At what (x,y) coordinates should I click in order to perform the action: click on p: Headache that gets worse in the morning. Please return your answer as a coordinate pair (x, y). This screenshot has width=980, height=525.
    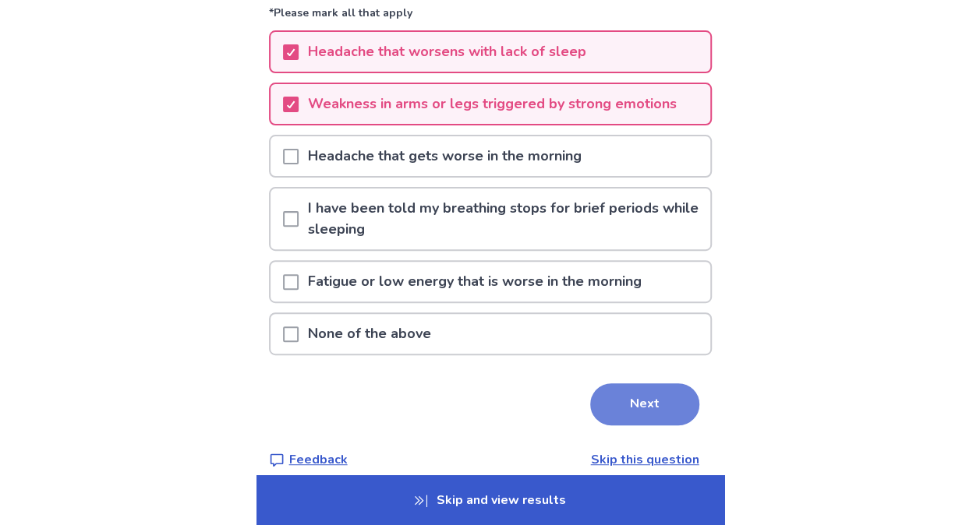
    Looking at the image, I should click on (445, 156).